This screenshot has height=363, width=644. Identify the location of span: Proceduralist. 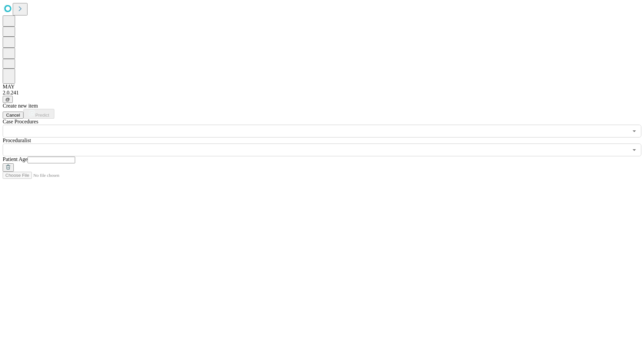
(17, 140).